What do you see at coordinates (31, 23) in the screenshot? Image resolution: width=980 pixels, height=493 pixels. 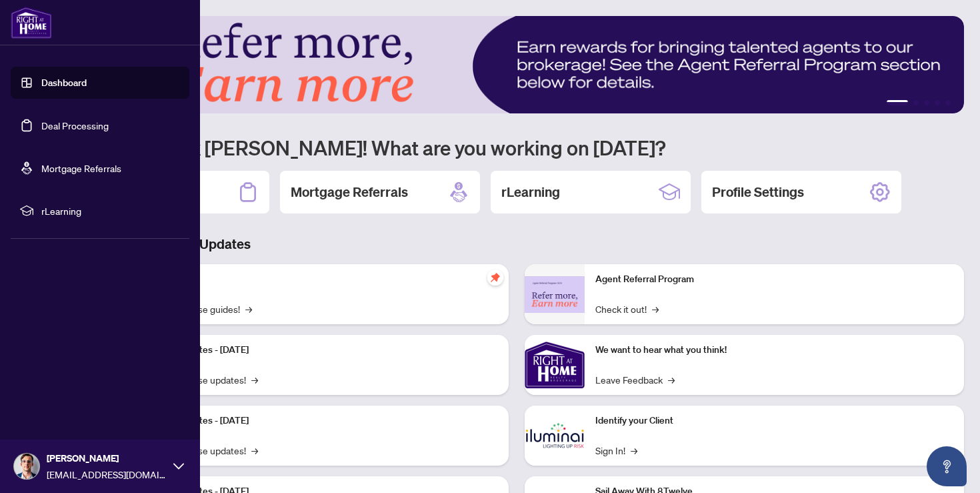 I see `img: logo` at bounding box center [31, 23].